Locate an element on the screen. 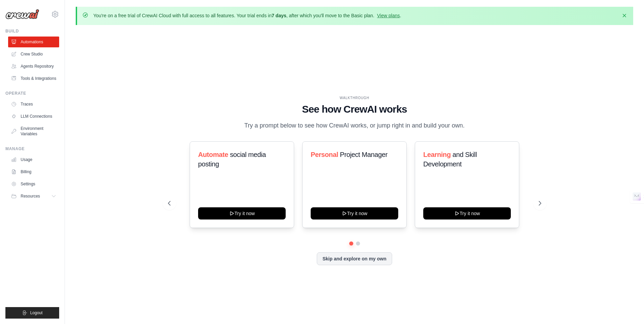 This screenshot has height=324, width=644. a: View plans is located at coordinates (388, 16).